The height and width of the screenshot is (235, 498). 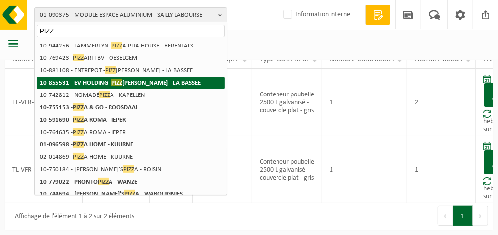 What do you see at coordinates (131, 15) in the screenshot?
I see `button: 01-090375 - MODULE ESPACE ALUMINIUM - SAILLY LABOURSE` at bounding box center [131, 15].